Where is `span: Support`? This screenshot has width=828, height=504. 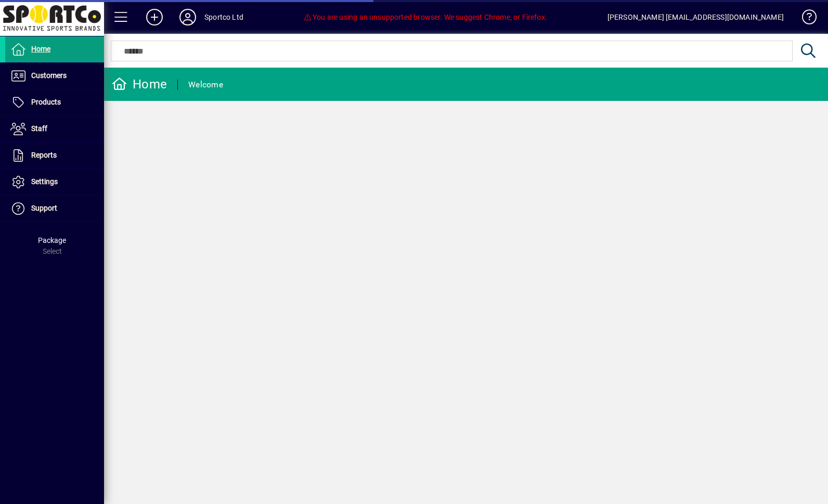 span: Support is located at coordinates (44, 208).